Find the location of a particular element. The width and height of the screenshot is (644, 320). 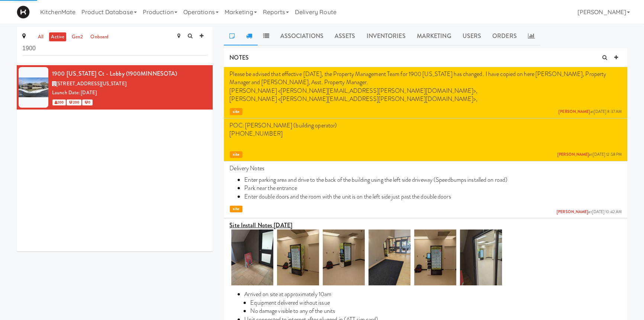

a: Associations is located at coordinates (302, 36).